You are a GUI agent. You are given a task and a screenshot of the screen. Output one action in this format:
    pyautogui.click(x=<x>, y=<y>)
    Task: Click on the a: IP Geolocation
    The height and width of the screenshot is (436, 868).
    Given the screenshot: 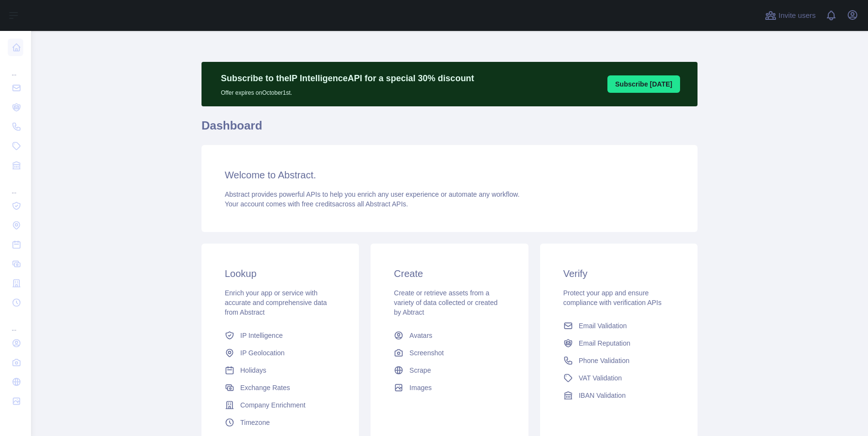 What is the action you would take?
    pyautogui.click(x=280, y=353)
    